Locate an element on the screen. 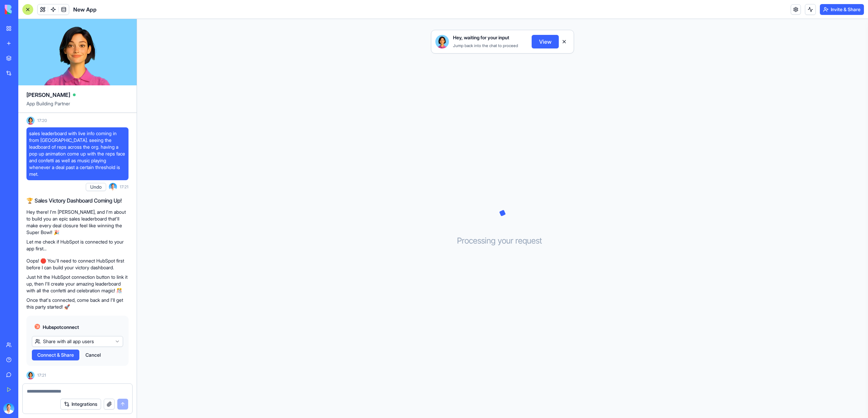 This screenshot has width=868, height=418. span: Hubspot connect is located at coordinates (61, 327).